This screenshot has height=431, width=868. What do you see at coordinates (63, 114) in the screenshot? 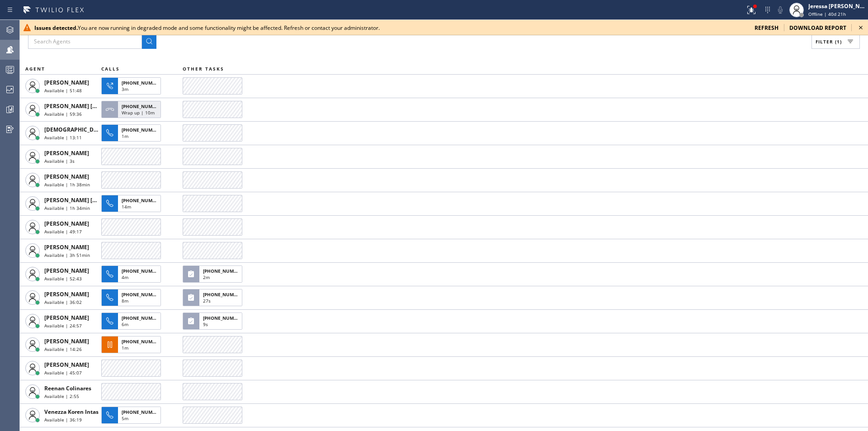
I see `span: Available | 59:36` at bounding box center [63, 114].